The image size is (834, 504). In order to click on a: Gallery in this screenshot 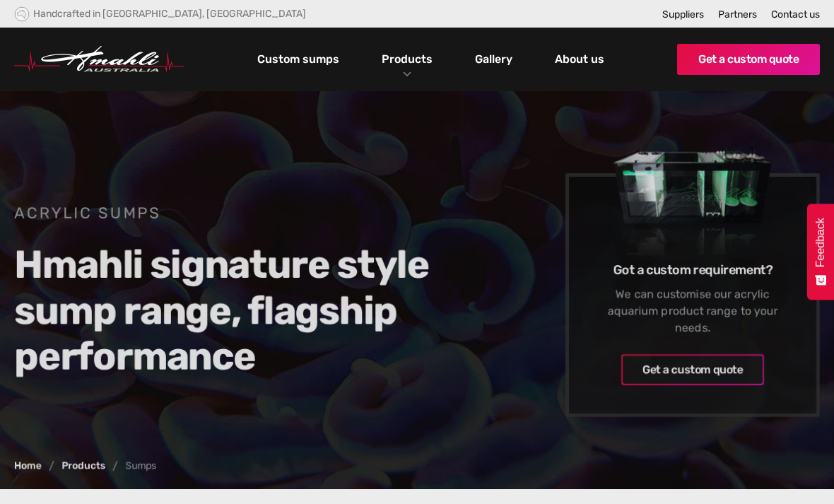, I will do `click(493, 59)`.